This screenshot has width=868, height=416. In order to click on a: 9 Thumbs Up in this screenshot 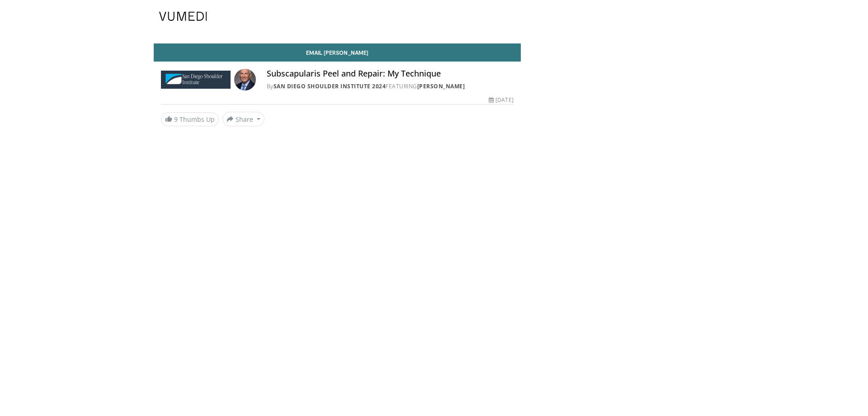, I will do `click(190, 119)`.